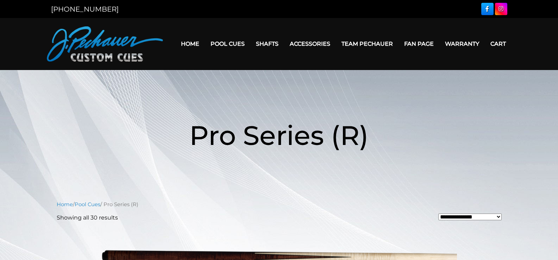 The width and height of the screenshot is (558, 260). What do you see at coordinates (310, 44) in the screenshot?
I see `a: Accessories` at bounding box center [310, 44].